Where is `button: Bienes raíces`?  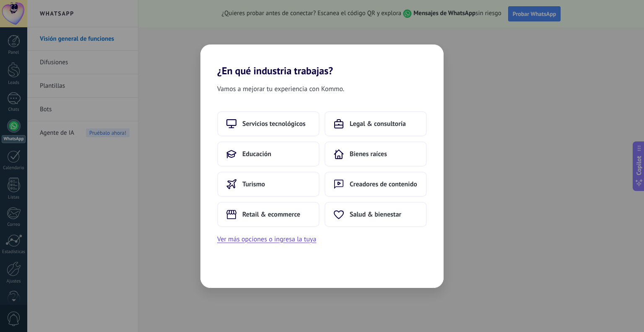 button: Bienes raíces is located at coordinates (376, 154).